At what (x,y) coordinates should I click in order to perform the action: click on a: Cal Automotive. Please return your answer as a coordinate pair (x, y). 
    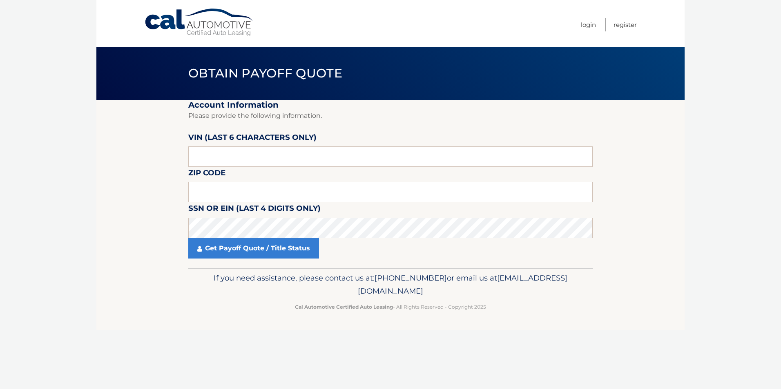
    Looking at the image, I should click on (199, 22).